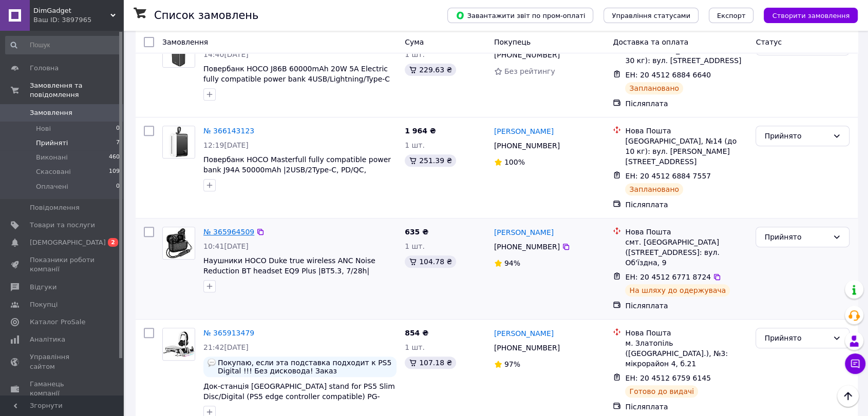  Describe the element at coordinates (76, 90) in the screenshot. I see `span: Замовлення та повідомлення` at that location.